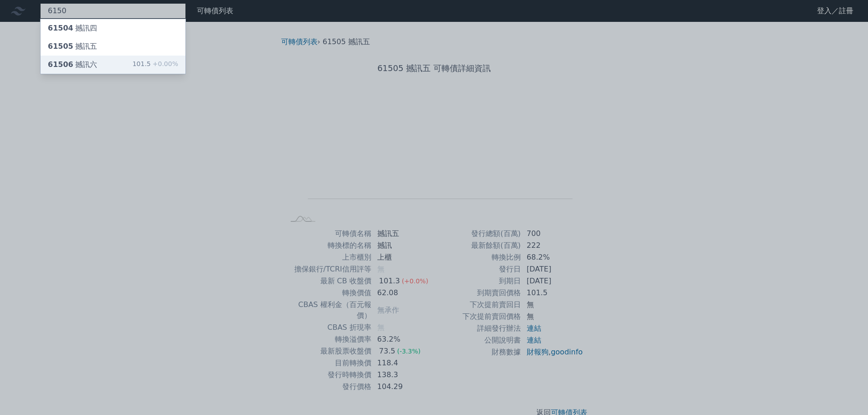  Describe the element at coordinates (113, 65) in the screenshot. I see `a: 61506撼訊六 101.5+0.00%` at that location.